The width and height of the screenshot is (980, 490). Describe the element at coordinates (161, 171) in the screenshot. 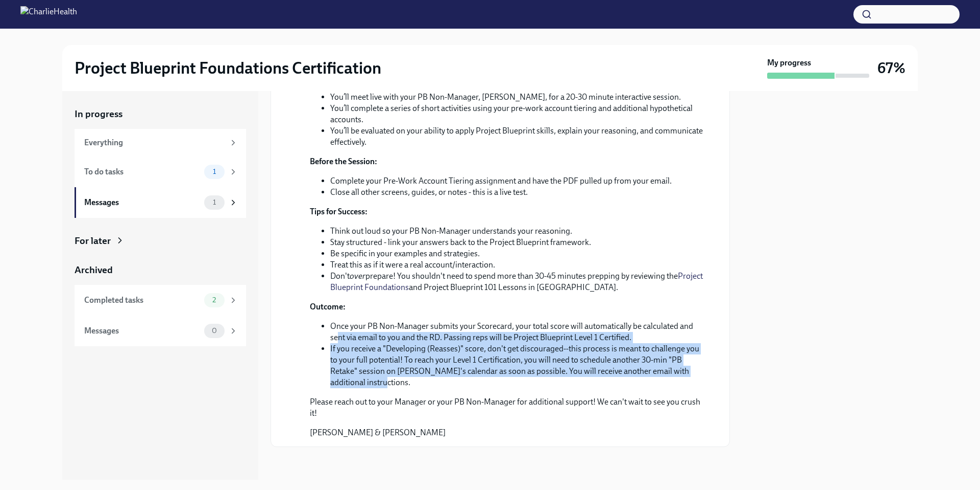

I see `a: To do tasks1` at that location.